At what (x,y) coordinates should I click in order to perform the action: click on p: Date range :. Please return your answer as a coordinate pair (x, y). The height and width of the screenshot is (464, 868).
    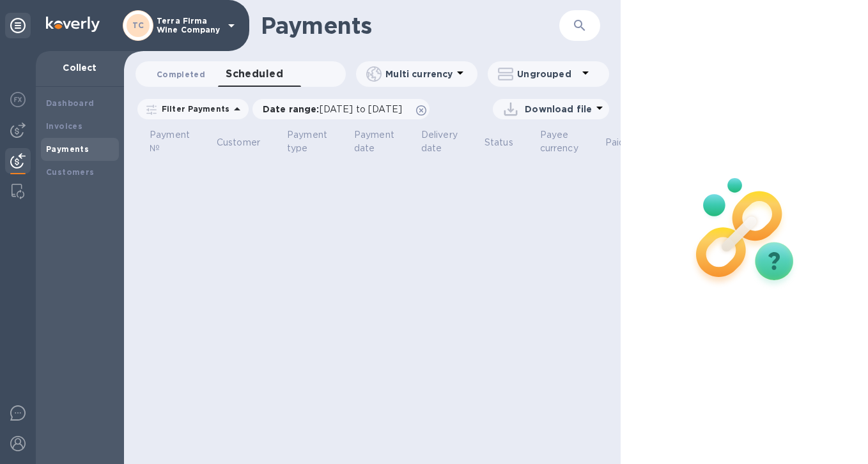
    Looking at the image, I should click on (336, 109).